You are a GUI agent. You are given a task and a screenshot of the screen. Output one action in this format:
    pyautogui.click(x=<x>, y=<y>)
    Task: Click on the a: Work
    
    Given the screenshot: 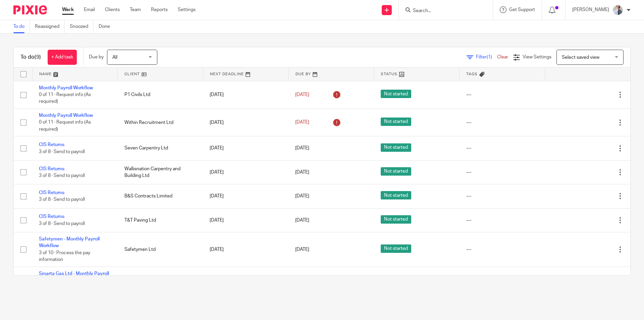 What is the action you would take?
    pyautogui.click(x=68, y=10)
    